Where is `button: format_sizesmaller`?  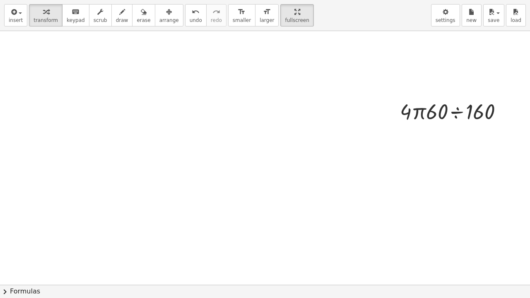
button: format_sizesmaller is located at coordinates (242, 15).